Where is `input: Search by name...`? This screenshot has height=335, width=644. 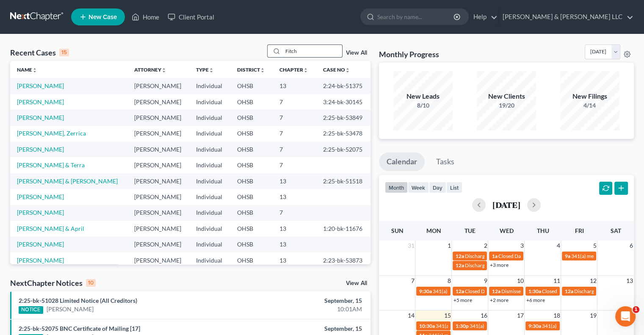
input: Search by name... is located at coordinates (416, 17).